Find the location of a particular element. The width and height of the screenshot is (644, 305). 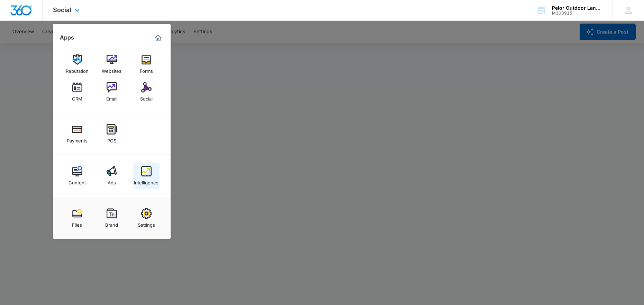

a: Marketing 360® Dashboard is located at coordinates (158, 37).